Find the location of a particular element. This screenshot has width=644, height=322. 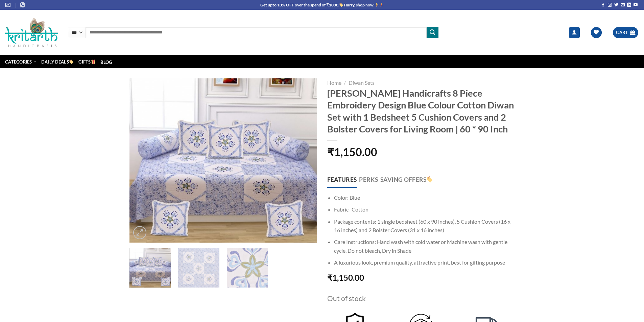

a: Diwan Sets is located at coordinates (361, 83).